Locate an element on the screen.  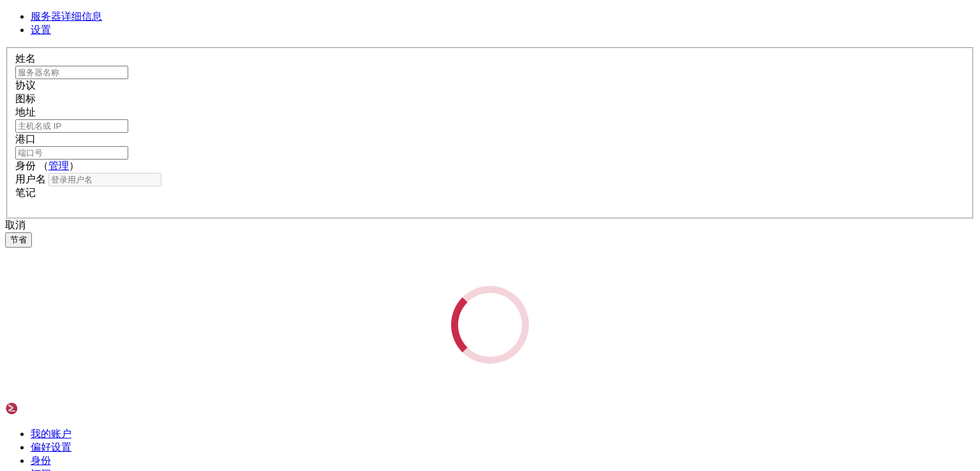
input: 服务器名称 is located at coordinates (71, 72).